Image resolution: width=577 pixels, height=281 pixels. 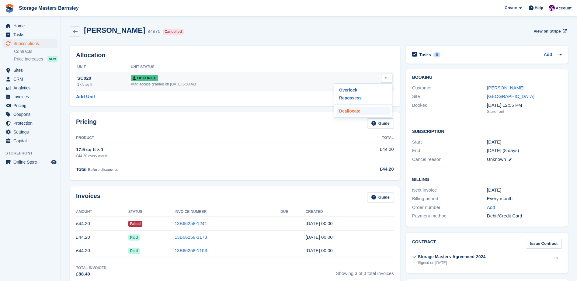 What do you see at coordinates (32, 141) in the screenshot?
I see `span: Capital` at bounding box center [32, 141].